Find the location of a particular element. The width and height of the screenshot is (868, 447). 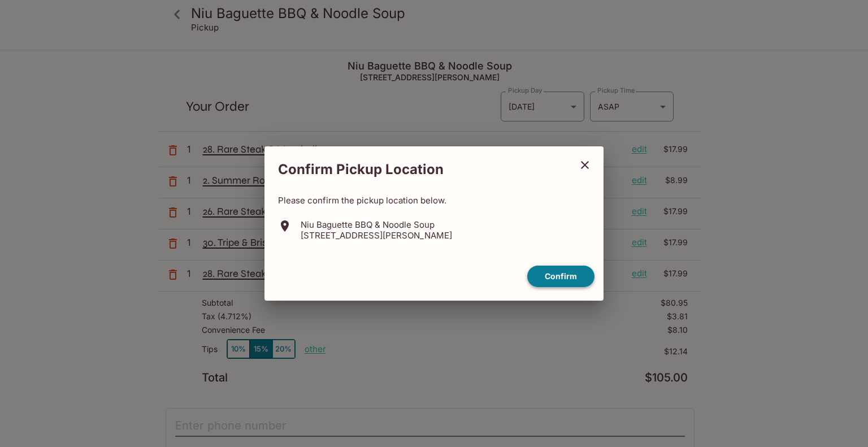

p: Please confirm the pickup location below. is located at coordinates (434, 200).